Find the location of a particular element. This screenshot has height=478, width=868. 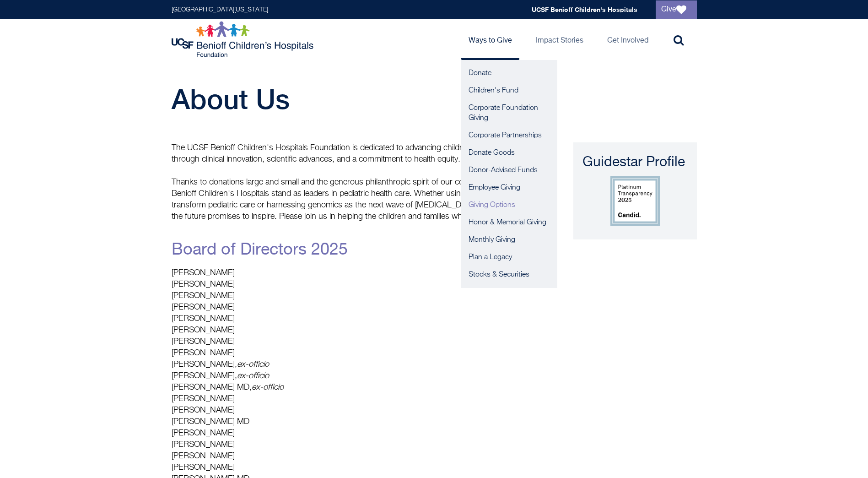

a: Impact Stories is located at coordinates (560, 39).